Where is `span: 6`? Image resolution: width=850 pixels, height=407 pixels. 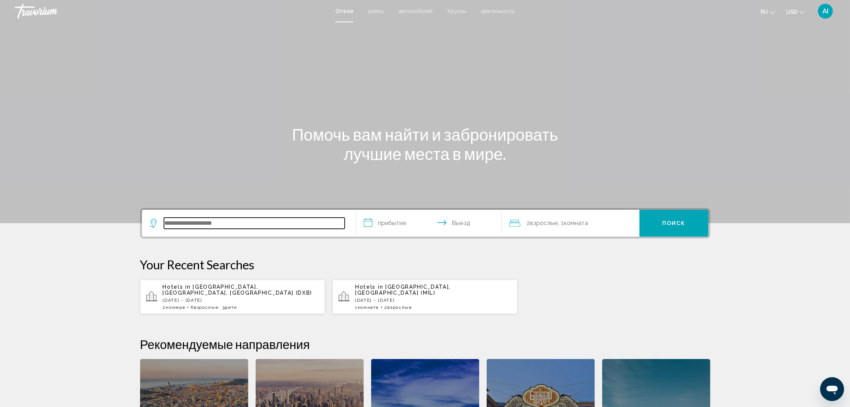
span: 6 is located at coordinates (204, 308).